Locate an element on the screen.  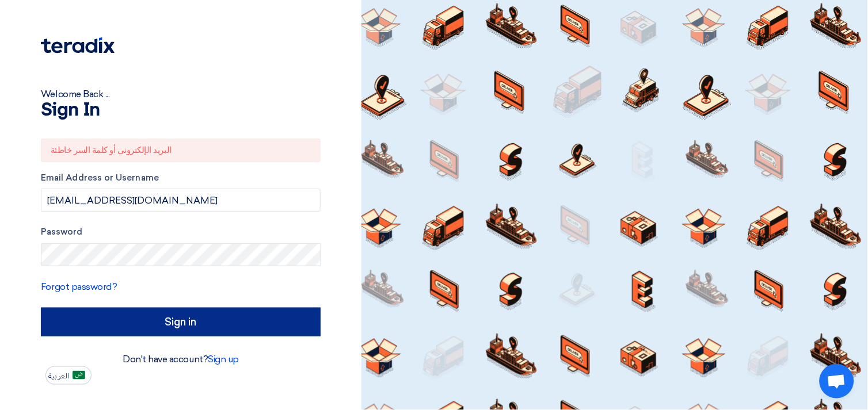
label: Password is located at coordinates (181, 232).